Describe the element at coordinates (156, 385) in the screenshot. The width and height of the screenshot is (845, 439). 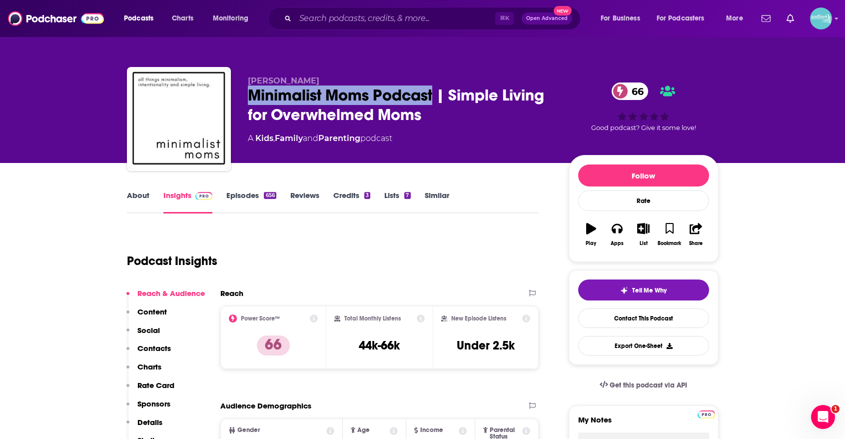
I see `p: Rate Card` at that location.